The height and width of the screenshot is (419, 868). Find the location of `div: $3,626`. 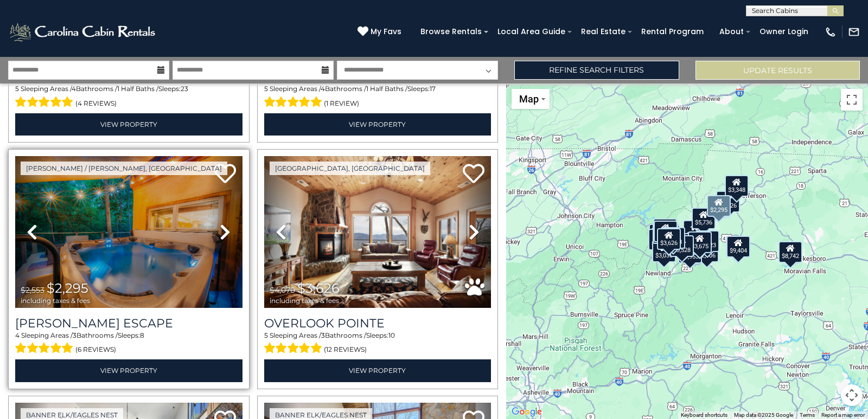

div: $3,626 is located at coordinates (669, 239).